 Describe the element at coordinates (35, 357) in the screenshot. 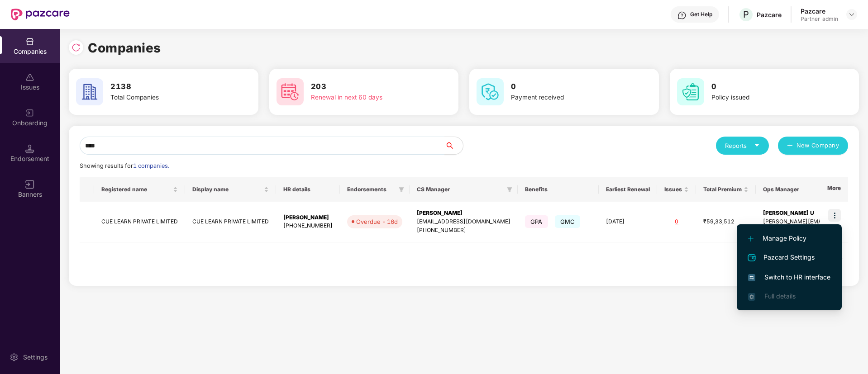

I see `div: Settings` at that location.